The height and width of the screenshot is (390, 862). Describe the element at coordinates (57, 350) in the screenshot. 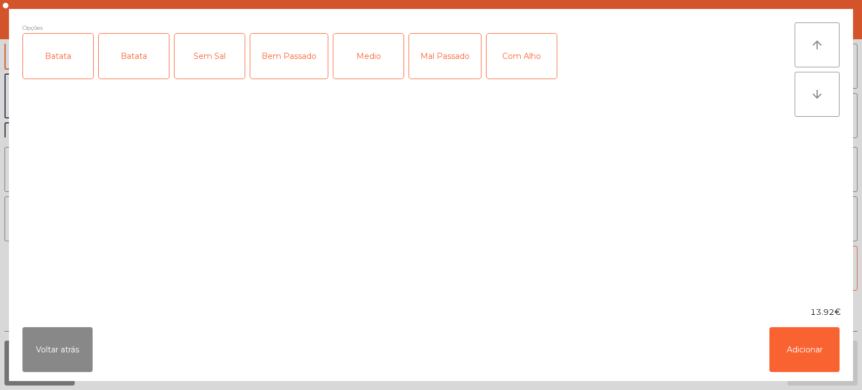

I see `button: Voltar atrás` at that location.